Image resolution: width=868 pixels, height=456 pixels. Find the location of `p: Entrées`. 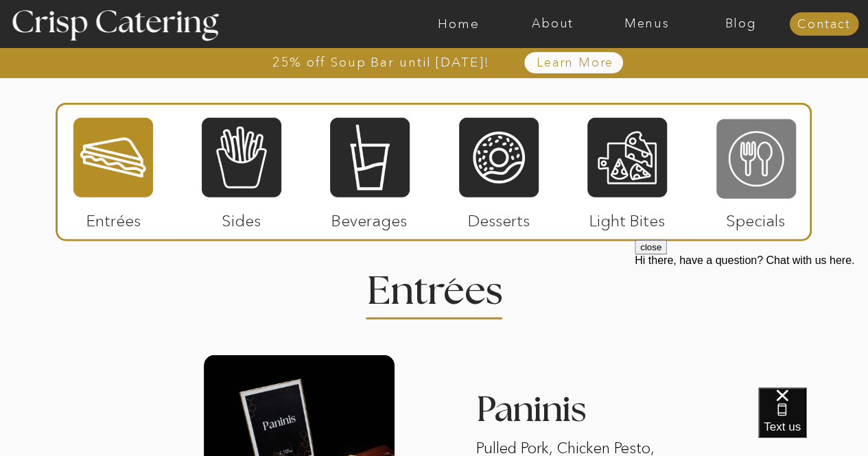

p: Entrées is located at coordinates (113, 217).